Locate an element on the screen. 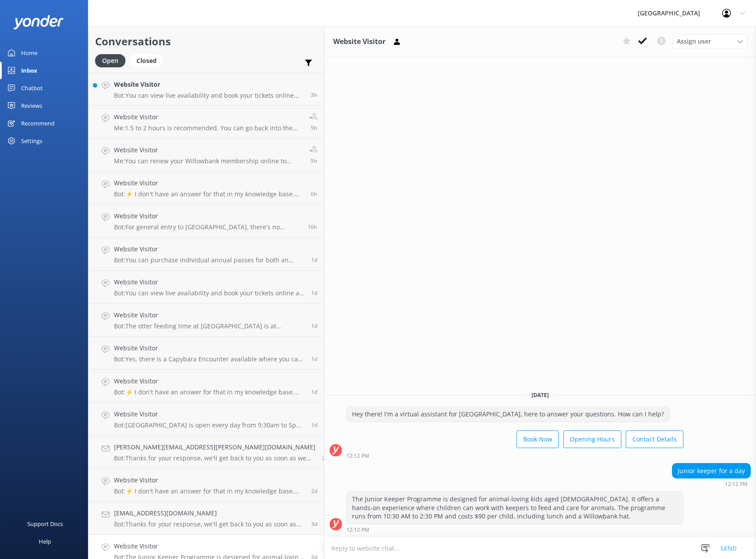  p: Bot: You can purchase individual annual passes for both an adult and a child. The Adult Annual Pa... is located at coordinates (209, 260).